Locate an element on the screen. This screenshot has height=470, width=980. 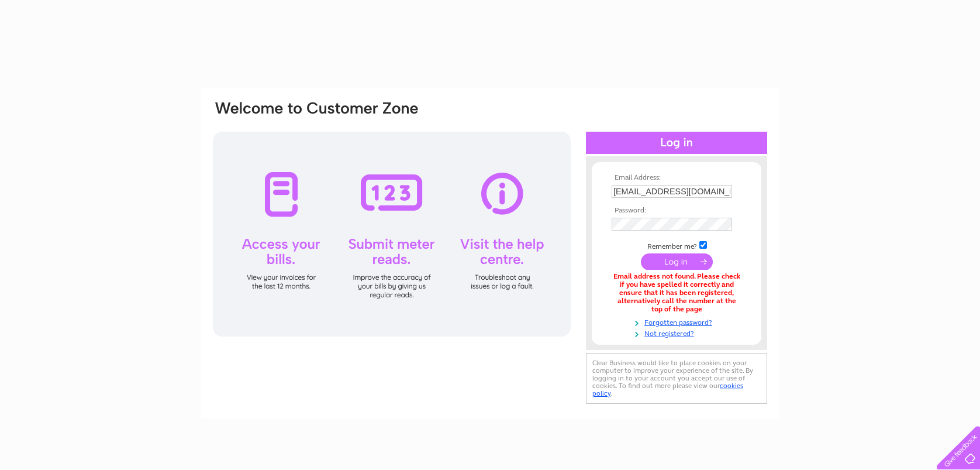
div: Email address not found. Please check if you have spelled it correctly and ensure that it has bee... is located at coordinates (676, 292).